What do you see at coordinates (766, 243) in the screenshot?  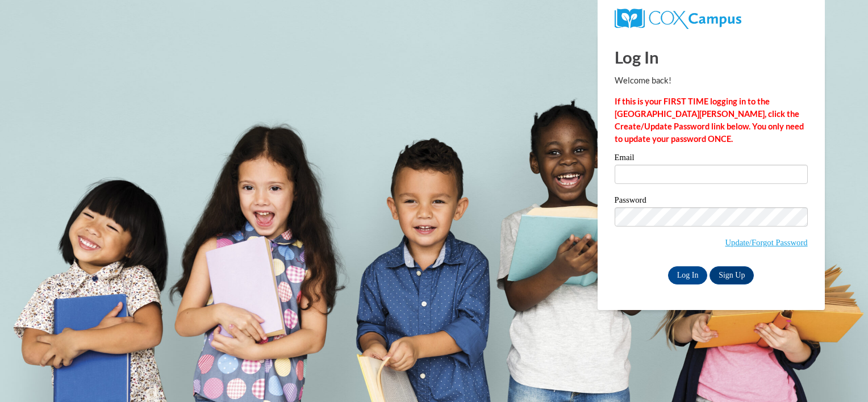 I see `a: Update/Forgot Password` at bounding box center [766, 243].